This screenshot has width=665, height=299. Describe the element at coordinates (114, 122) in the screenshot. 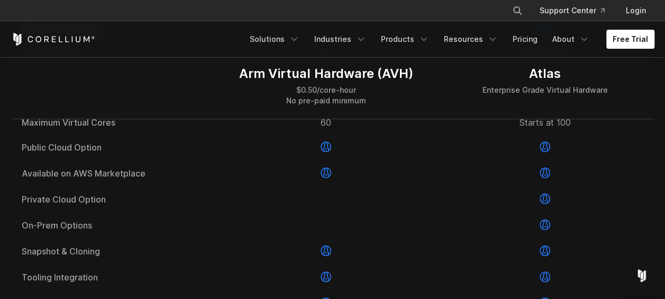

I see `a: Maximum Virtual Cores` at that location.